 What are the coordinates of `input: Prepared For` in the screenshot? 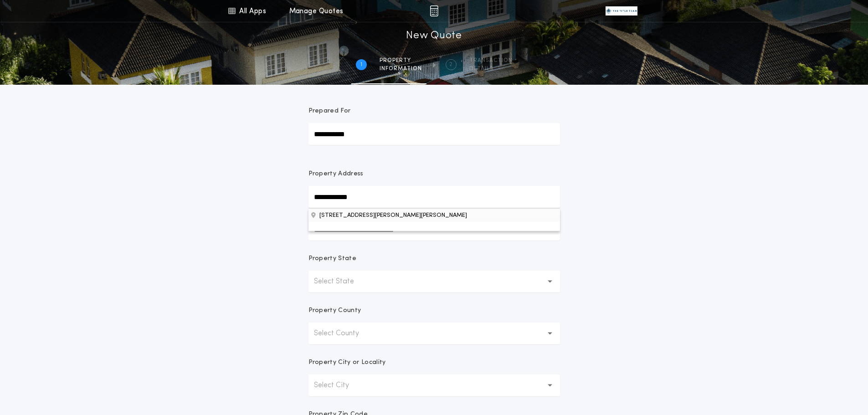 It's located at (434, 134).